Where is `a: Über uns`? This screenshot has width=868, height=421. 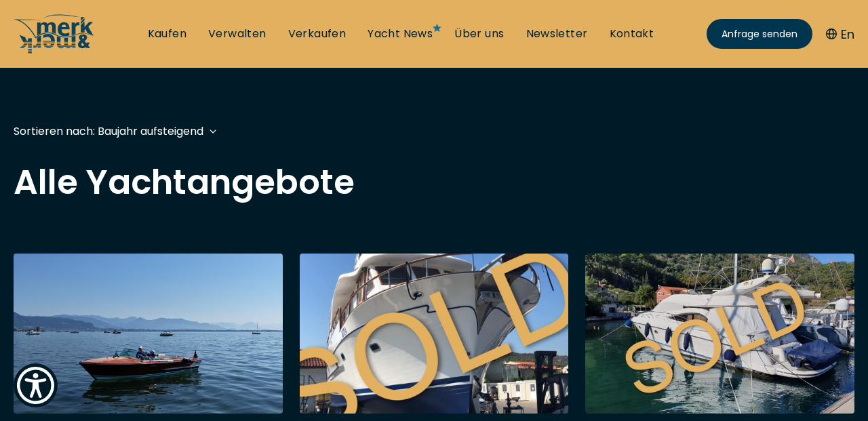 a: Über uns is located at coordinates (479, 34).